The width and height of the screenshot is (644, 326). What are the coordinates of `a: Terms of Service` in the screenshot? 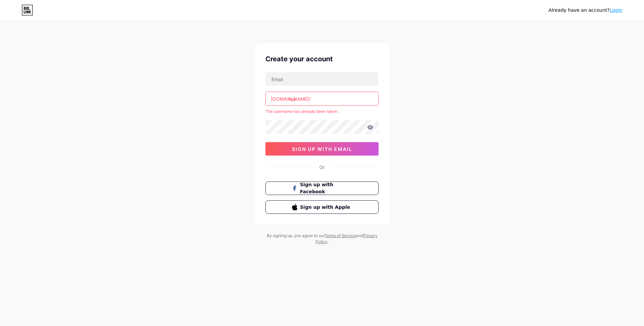 It's located at (340, 235).